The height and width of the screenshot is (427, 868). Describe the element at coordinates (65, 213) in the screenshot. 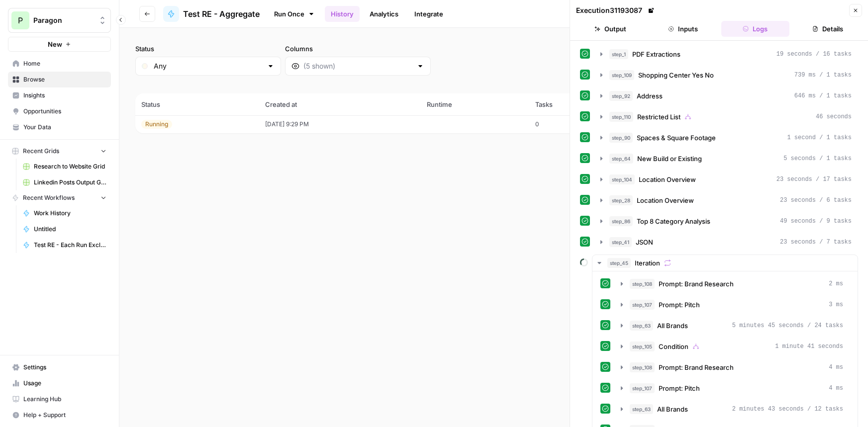

I see `a: Work History` at that location.